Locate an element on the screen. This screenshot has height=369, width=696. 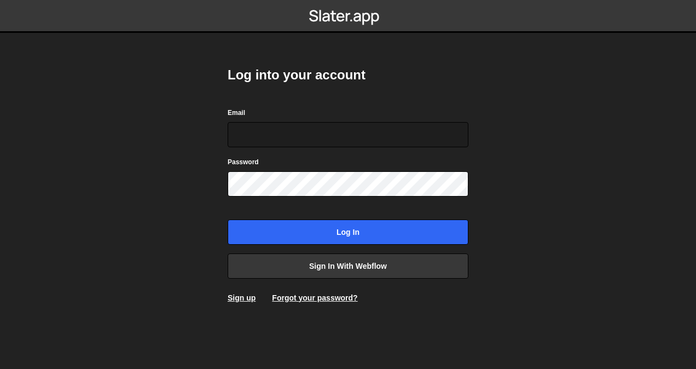
a: Sign in with Webflow is located at coordinates (348, 266).